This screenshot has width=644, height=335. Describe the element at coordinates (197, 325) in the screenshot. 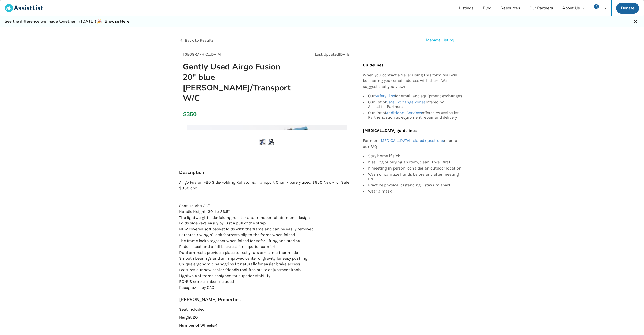

I see `strong: Number of Wheels` at that location.